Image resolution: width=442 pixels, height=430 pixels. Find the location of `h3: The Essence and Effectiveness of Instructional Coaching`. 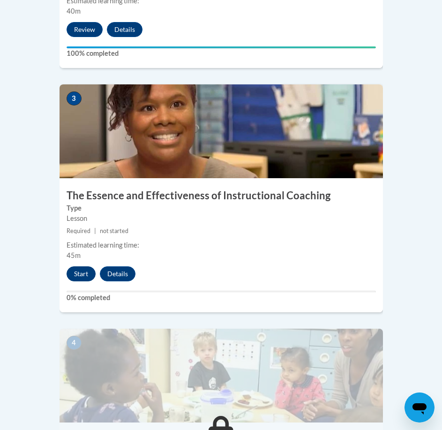

h3: The Essence and Effectiveness of Instructional Coaching is located at coordinates (221, 196).